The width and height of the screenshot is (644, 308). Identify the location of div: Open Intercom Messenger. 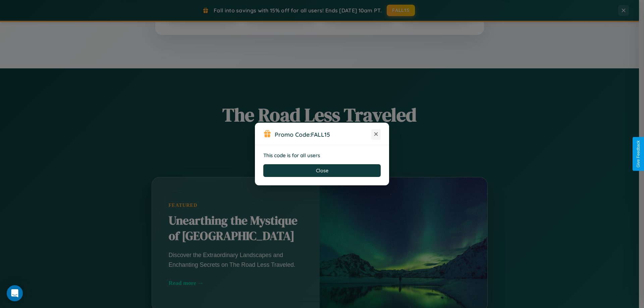
(15, 293).